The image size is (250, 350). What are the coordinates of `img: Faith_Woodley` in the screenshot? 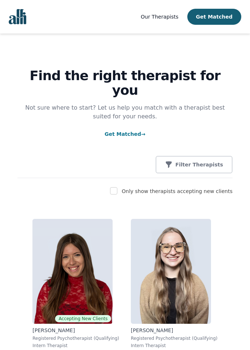 It's located at (171, 271).